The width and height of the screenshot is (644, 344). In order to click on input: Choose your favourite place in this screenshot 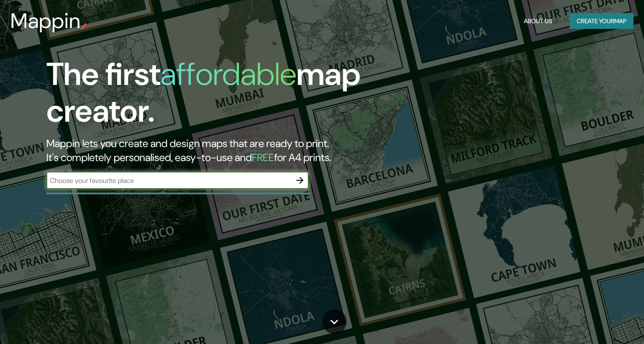, I will do `click(169, 181)`.